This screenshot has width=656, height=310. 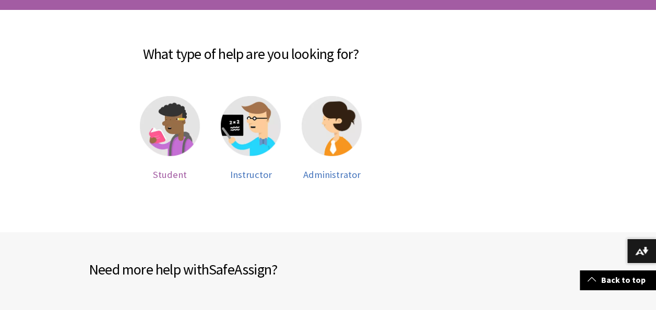 I want to click on h2: What type of help are you looking for?, so click(x=251, y=48).